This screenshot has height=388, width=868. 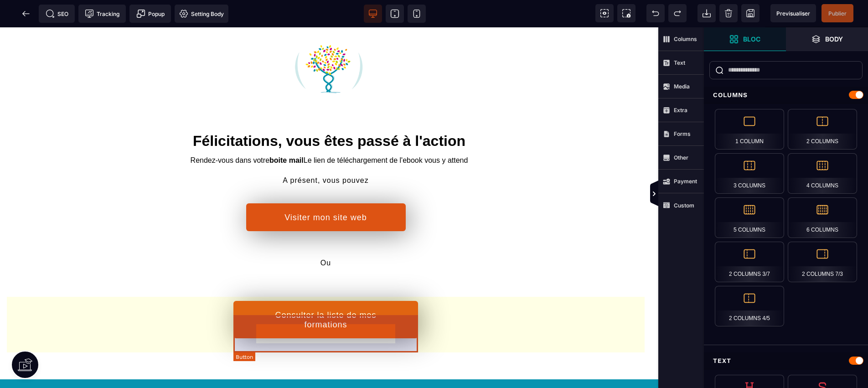 I want to click on span: SEO, so click(x=57, y=13).